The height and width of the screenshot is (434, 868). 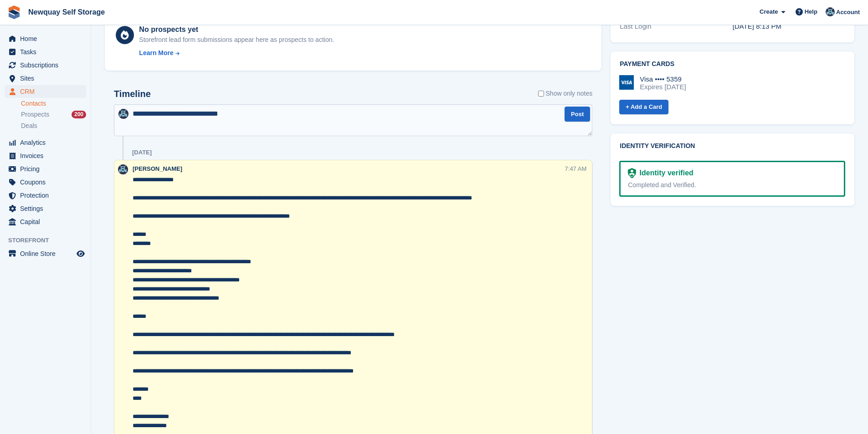 What do you see at coordinates (47, 65) in the screenshot?
I see `span: Subscriptions` at bounding box center [47, 65].